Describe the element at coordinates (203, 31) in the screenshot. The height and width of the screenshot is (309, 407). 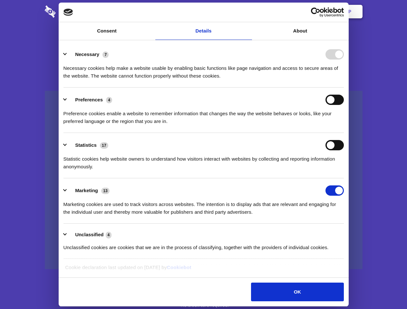
I see `a: Details` at that location.